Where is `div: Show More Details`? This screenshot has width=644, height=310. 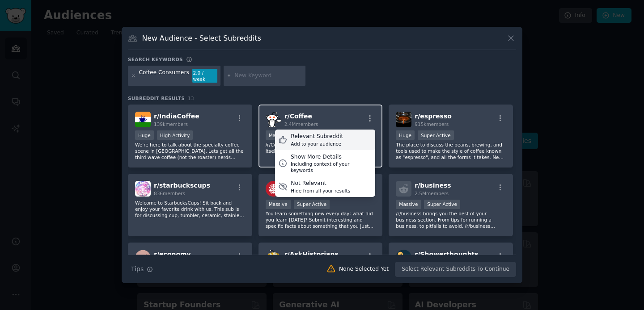 div: Show More Details is located at coordinates (331, 157).